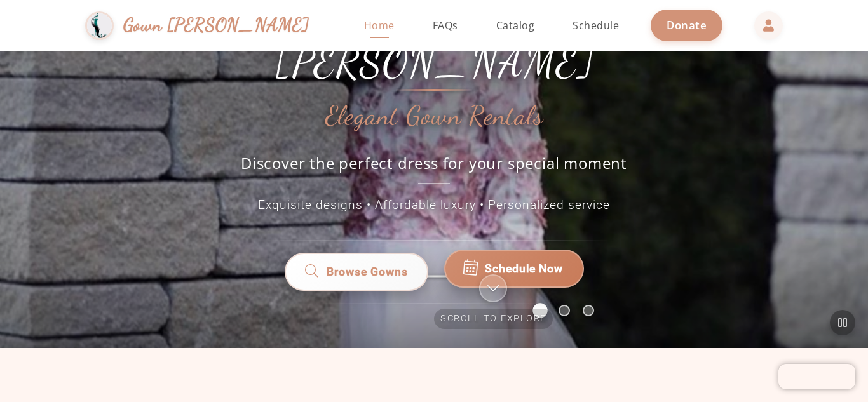 This screenshot has width=868, height=402. Describe the element at coordinates (434, 205) in the screenshot. I see `p: Exquisite designs • Affordable luxury • Personalized service` at that location.